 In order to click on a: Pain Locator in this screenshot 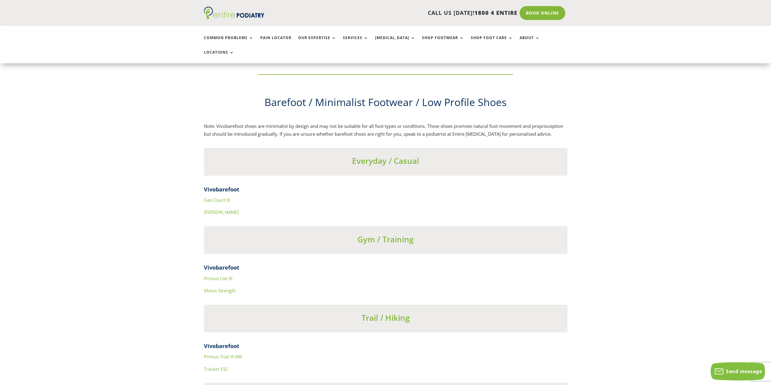, I will do `click(276, 42)`.